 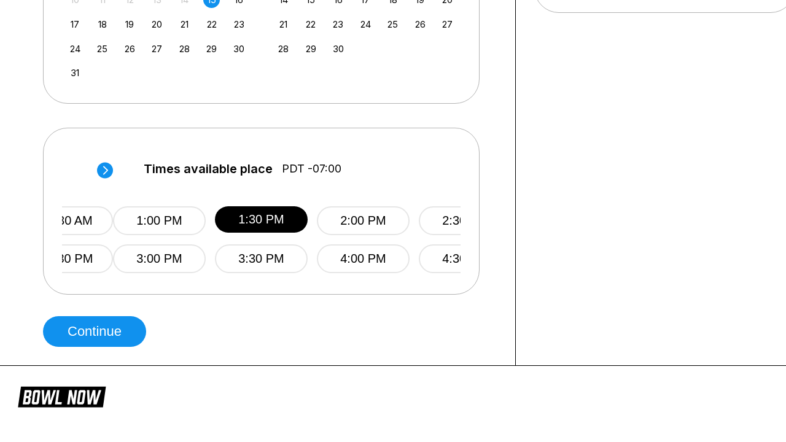 What do you see at coordinates (102, 49) in the screenshot?
I see `div: Choose Monday, August 25th, 2025` at bounding box center [102, 49].